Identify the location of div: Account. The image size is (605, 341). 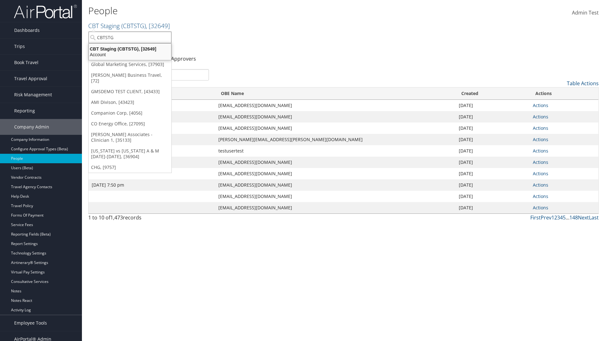
(130, 55).